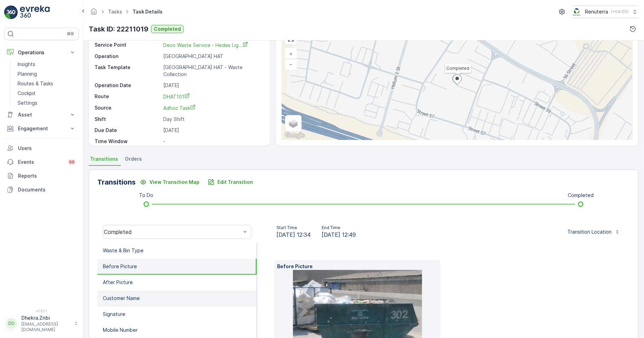 The image size is (644, 338). Describe the element at coordinates (72, 162) in the screenshot. I see `p: 99` at that location.